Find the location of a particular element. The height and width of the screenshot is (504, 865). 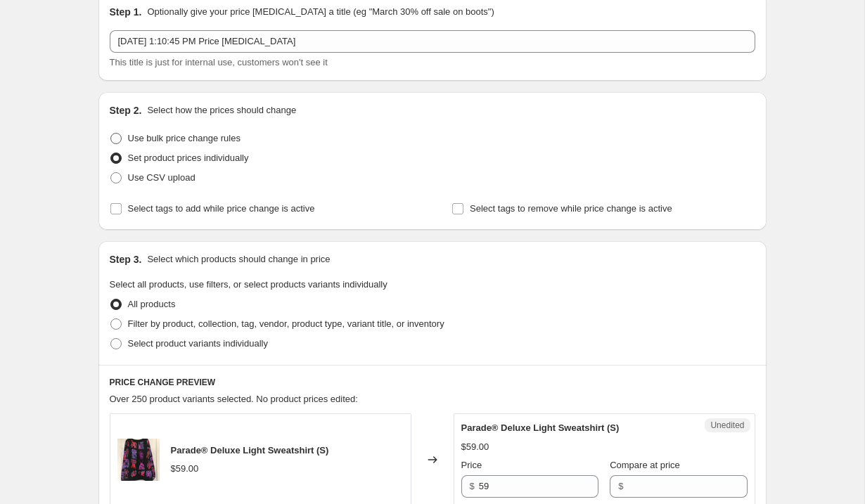

p: Select which products should change in price is located at coordinates (239, 259).